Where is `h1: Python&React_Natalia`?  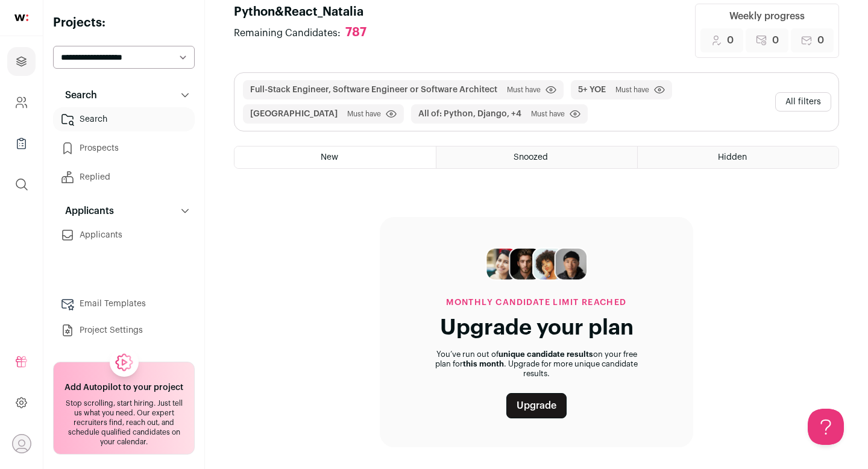
h1: Python&React_Natalia is located at coordinates (306, 12).